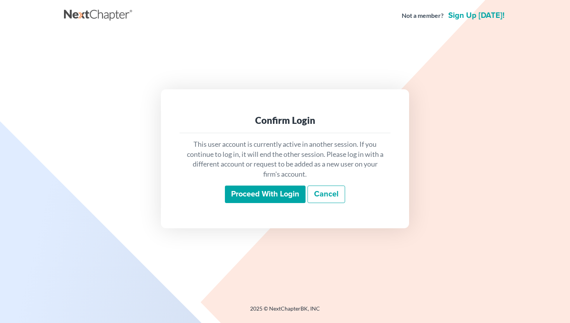 The height and width of the screenshot is (323, 570). Describe the element at coordinates (265, 194) in the screenshot. I see `input: Proceed with login` at that location.